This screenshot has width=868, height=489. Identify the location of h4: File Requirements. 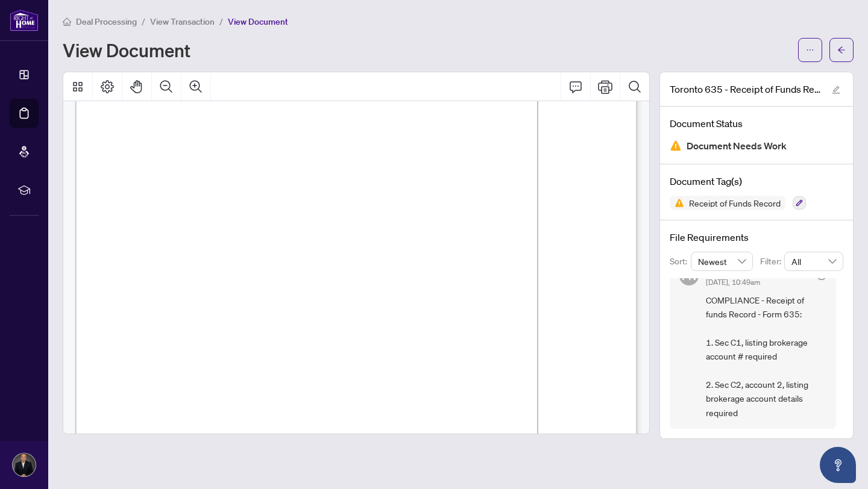
(756, 237).